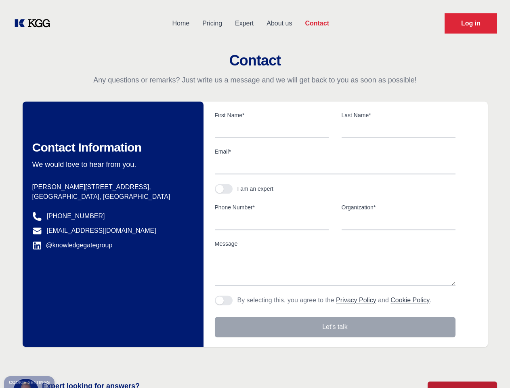 The image size is (510, 388). What do you see at coordinates (244, 23) in the screenshot?
I see `a: Expert` at bounding box center [244, 23].